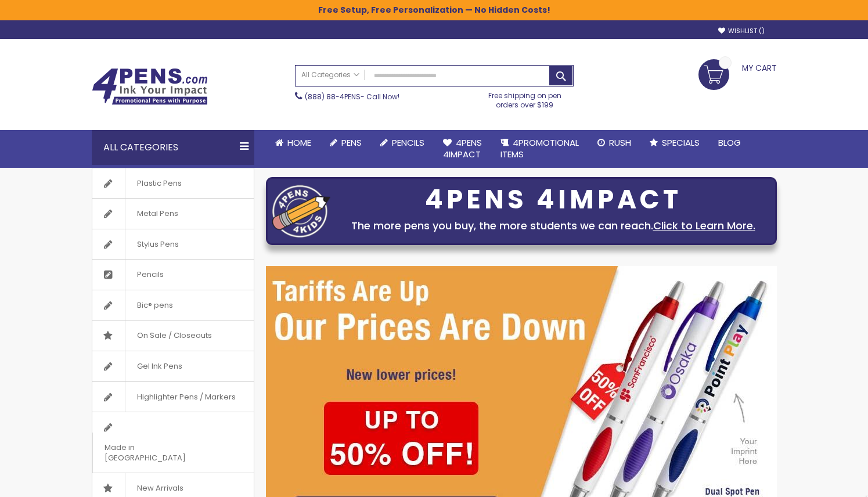  Describe the element at coordinates (540, 148) in the screenshot. I see `a: 4PROMOTIONALITEMS` at that location.